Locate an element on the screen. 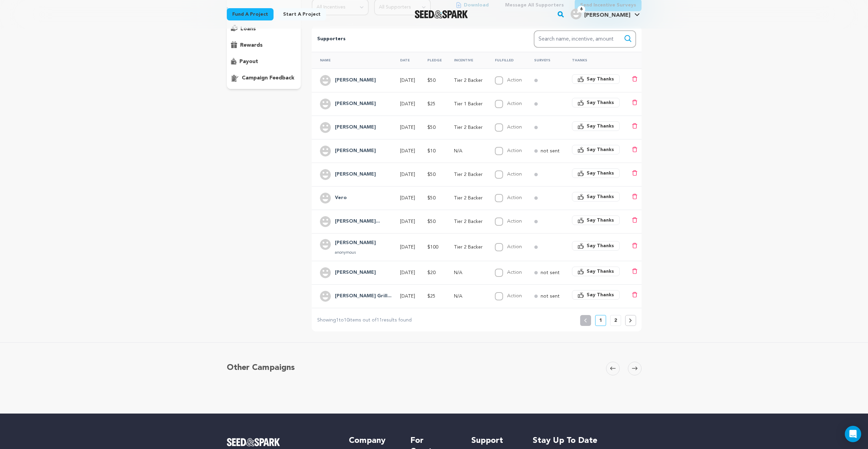 Image resolution: width=868 pixels, height=449 pixels. button: payout is located at coordinates (264, 61).